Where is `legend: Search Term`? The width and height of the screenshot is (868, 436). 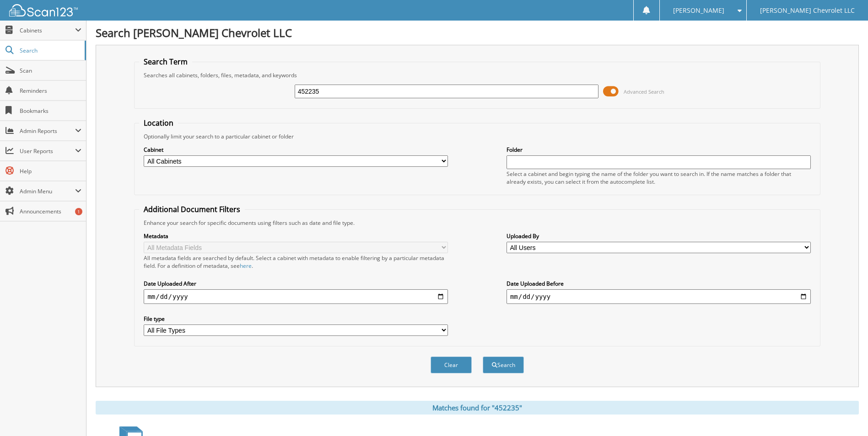 legend: Search Term is located at coordinates (165, 62).